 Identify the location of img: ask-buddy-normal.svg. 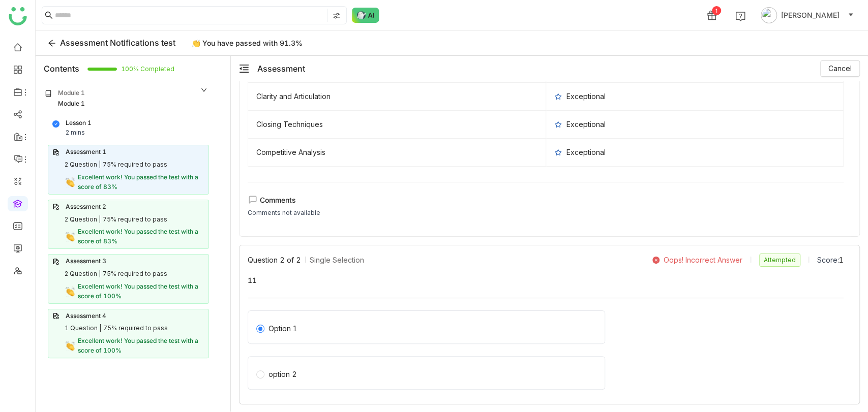
(366, 15).